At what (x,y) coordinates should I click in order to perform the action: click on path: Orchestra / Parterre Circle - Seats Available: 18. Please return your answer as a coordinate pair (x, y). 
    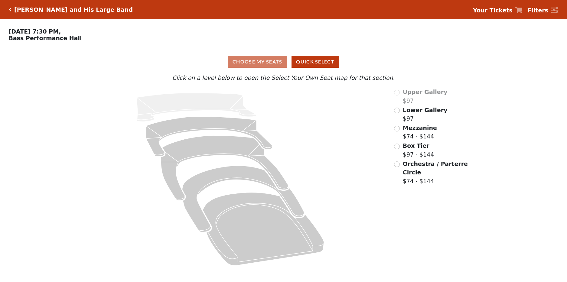
    Looking at the image, I should click on (263, 229).